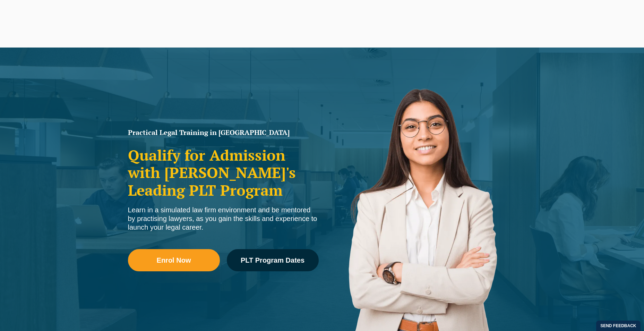  Describe the element at coordinates (173, 260) in the screenshot. I see `span: Enrol Now` at that location.